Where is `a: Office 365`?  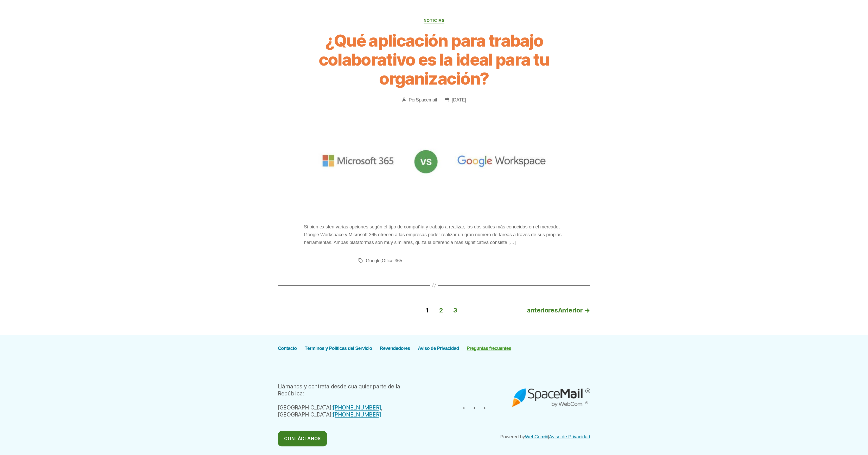
a: Office 365 is located at coordinates (392, 261).